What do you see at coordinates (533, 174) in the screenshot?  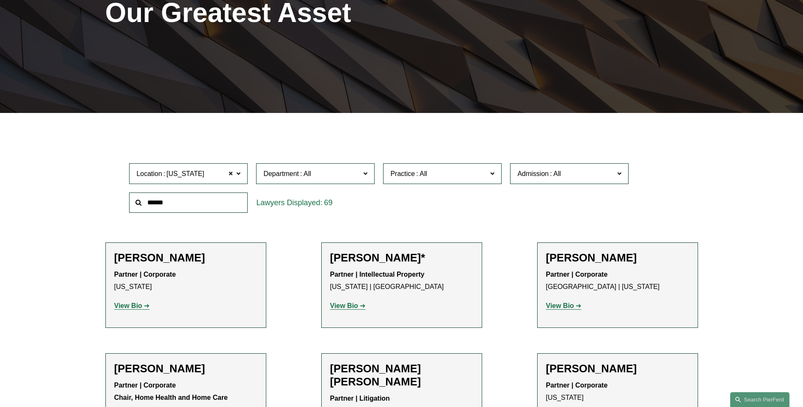 I see `span: Admission` at bounding box center [533, 174].